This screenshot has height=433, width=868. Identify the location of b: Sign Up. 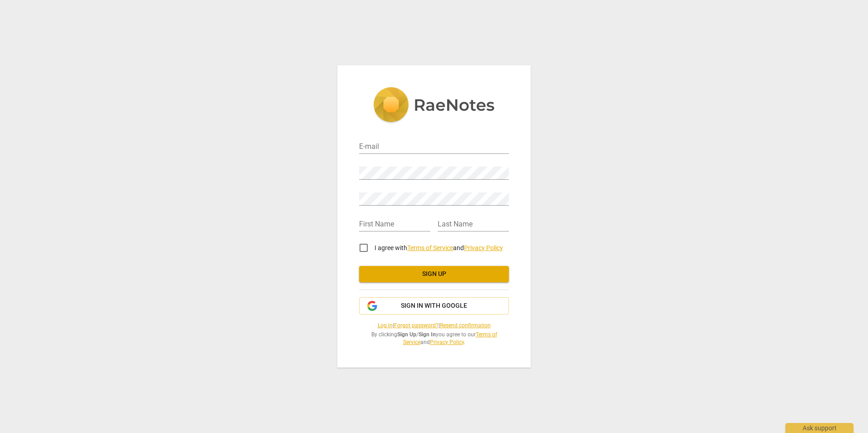
(407, 334).